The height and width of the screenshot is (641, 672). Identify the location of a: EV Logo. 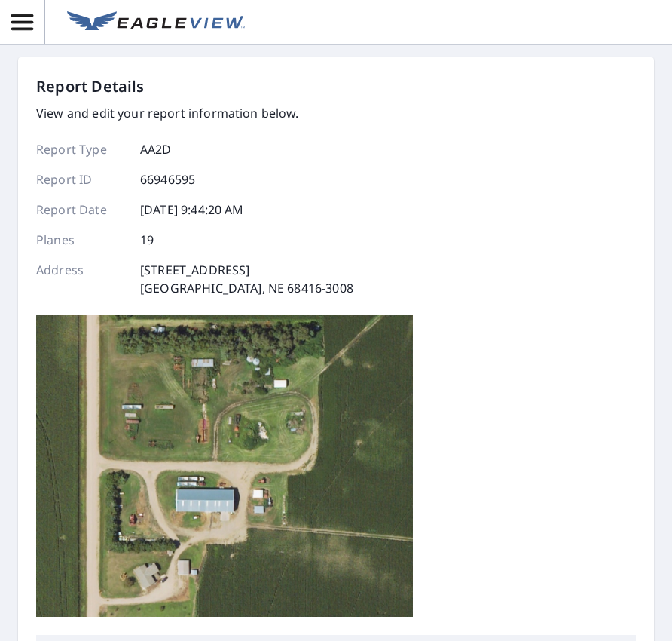
(156, 22).